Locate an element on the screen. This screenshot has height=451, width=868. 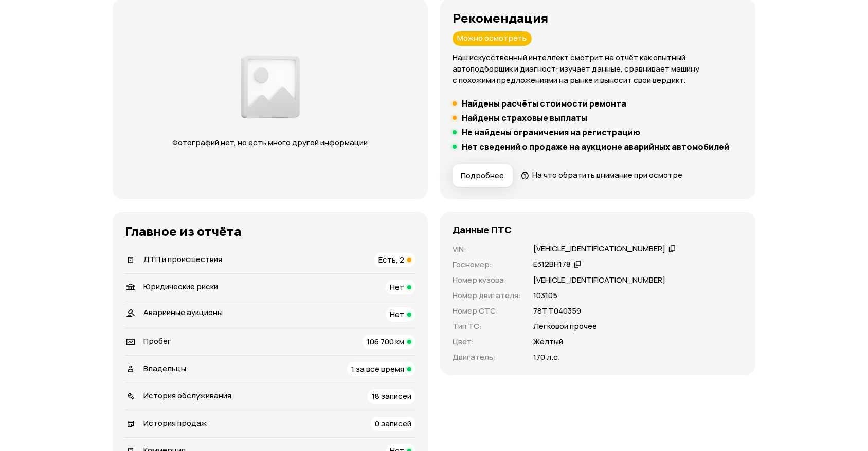
p: Наш искусственный интеллект смотрит на отчёт как опытный автоподборщик и диагност: изучает данные... is located at coordinates (598, 69).